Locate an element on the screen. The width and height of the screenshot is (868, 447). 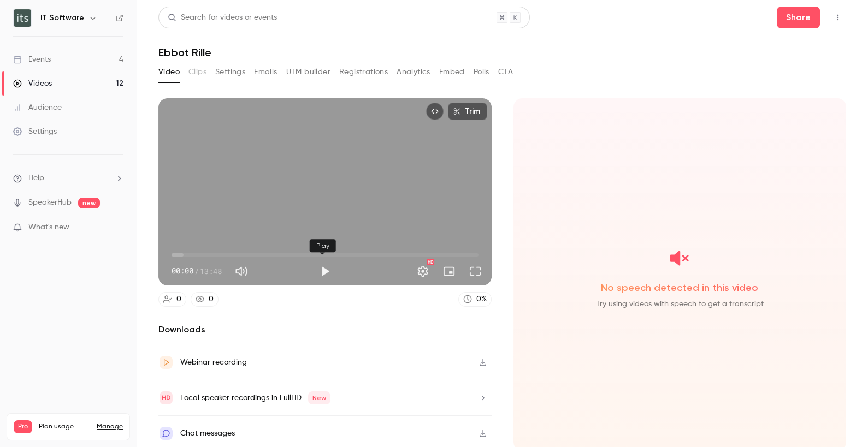
button: Analytics is located at coordinates (414, 72).